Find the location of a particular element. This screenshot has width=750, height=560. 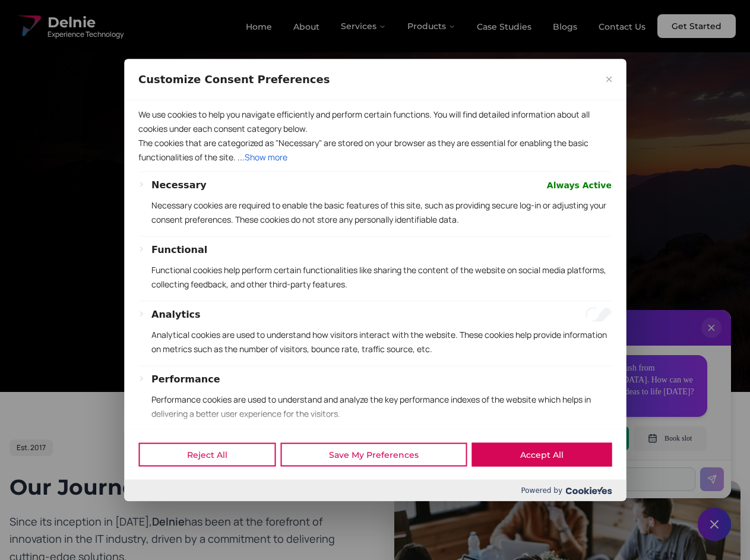

button: Functional is located at coordinates (180, 250).